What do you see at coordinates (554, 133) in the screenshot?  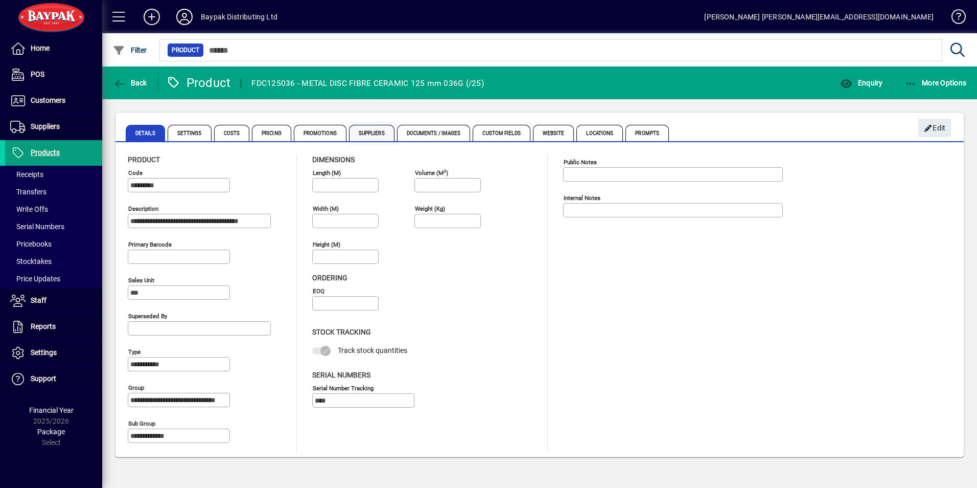 I see `span: Website` at bounding box center [554, 133].